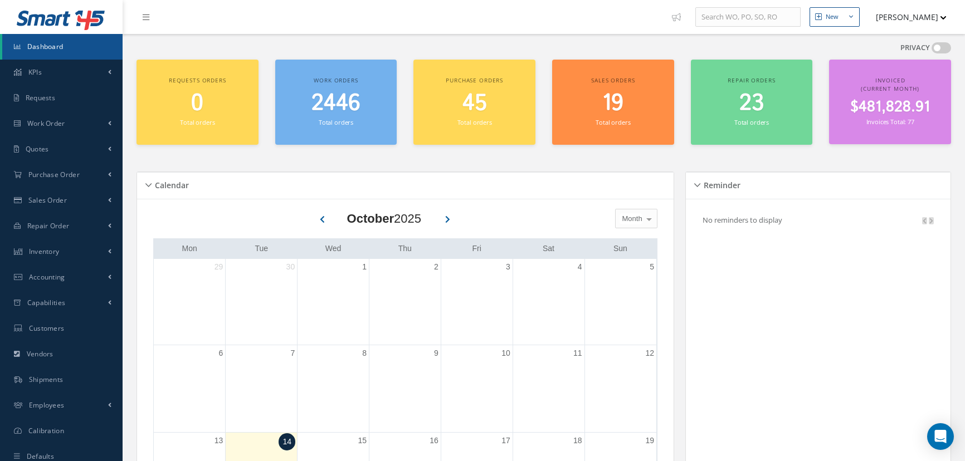 Image resolution: width=965 pixels, height=461 pixels. Describe the element at coordinates (333, 248) in the screenshot. I see `a: Wednesday` at that location.